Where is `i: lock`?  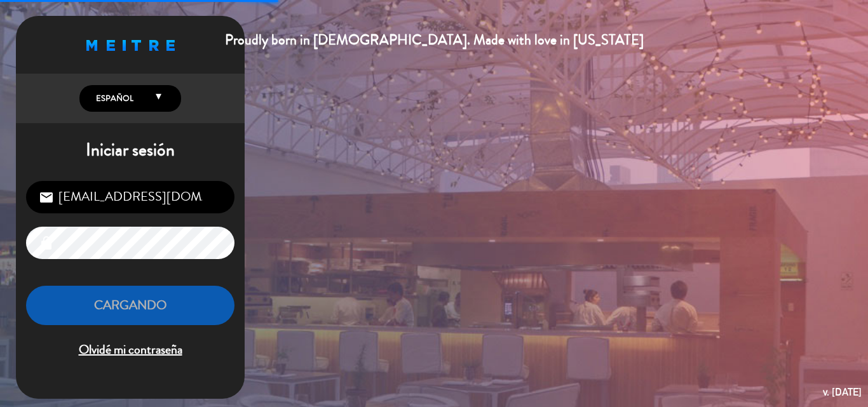 i: lock is located at coordinates (46, 243).